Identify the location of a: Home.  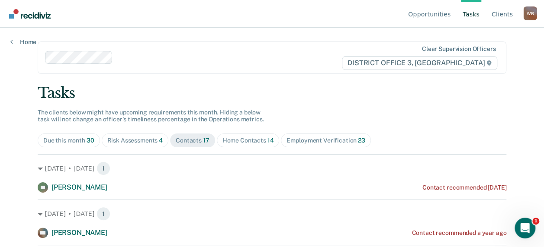
(23, 42).